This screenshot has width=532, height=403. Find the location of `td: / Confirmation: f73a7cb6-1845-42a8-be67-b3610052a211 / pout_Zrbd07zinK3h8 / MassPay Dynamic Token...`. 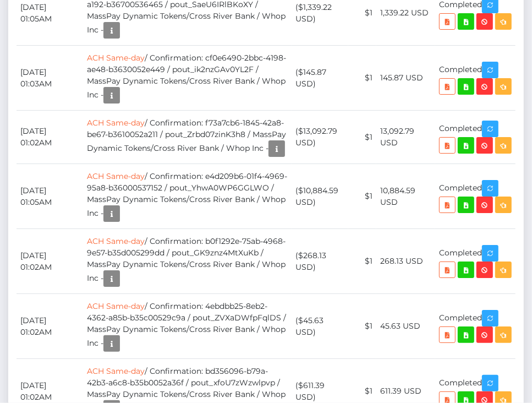

td: / Confirmation: f73a7cb6-1845-42a8-be67-b3610052a211 / pout_Zrbd07zinK3h8 / MassPay Dynamic Token... is located at coordinates (187, 137).